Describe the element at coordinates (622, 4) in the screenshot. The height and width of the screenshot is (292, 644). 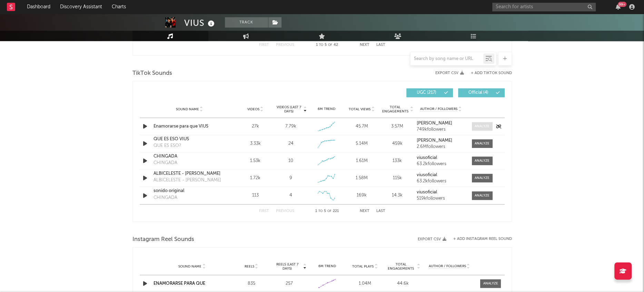
I see `div: 99 +` at that location.